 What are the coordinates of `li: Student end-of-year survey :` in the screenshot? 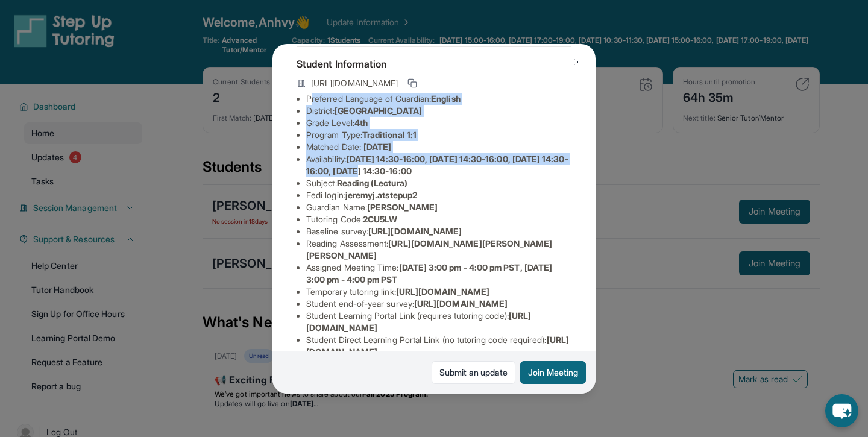 It's located at (439, 304).